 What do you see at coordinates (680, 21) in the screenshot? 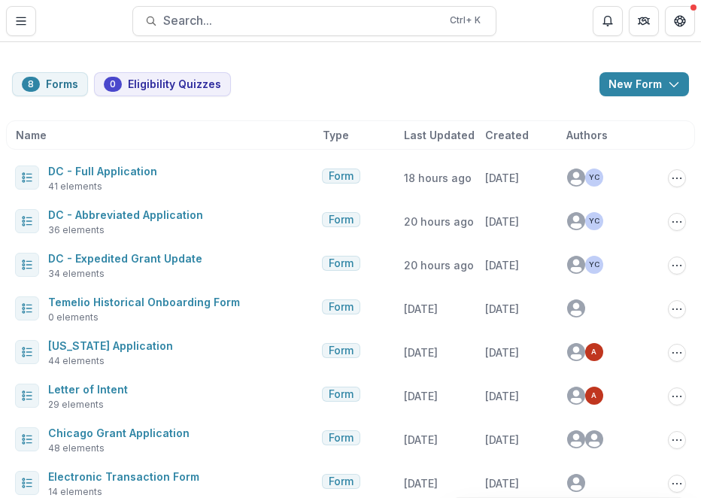
I see `button: Get Help` at bounding box center [680, 21].